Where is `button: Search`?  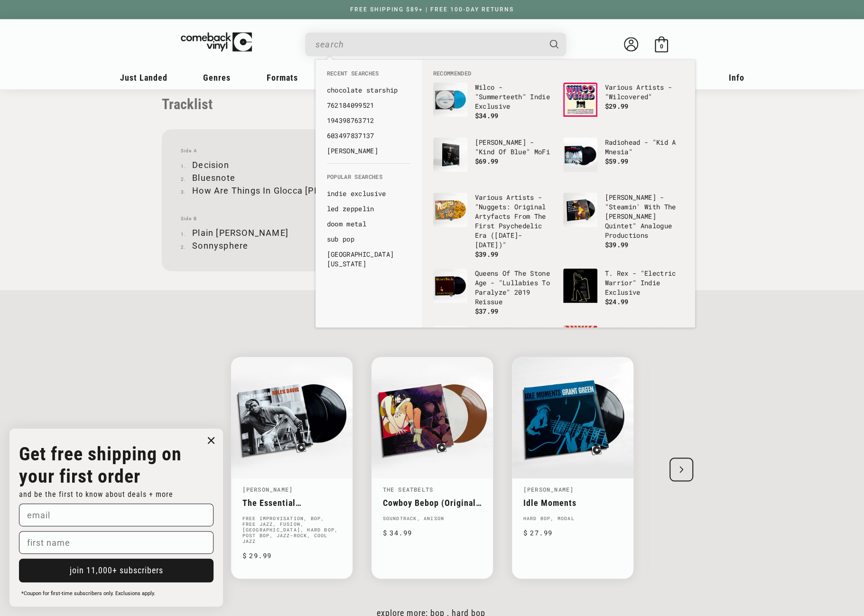
button: Search is located at coordinates (554, 44).